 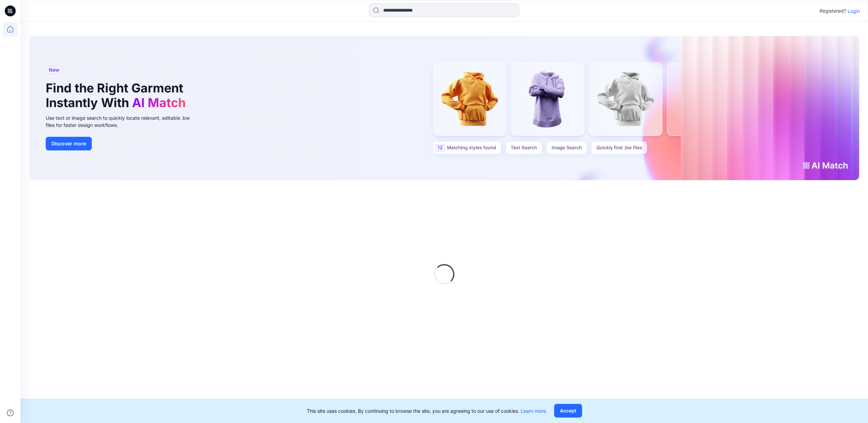 I want to click on p: Registered?, so click(x=834, y=11).